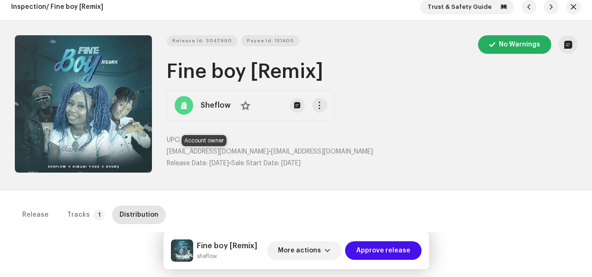 The height and width of the screenshot is (277, 592). Describe the element at coordinates (227, 246) in the screenshot. I see `h5: Fine boy [Remix]` at that location.